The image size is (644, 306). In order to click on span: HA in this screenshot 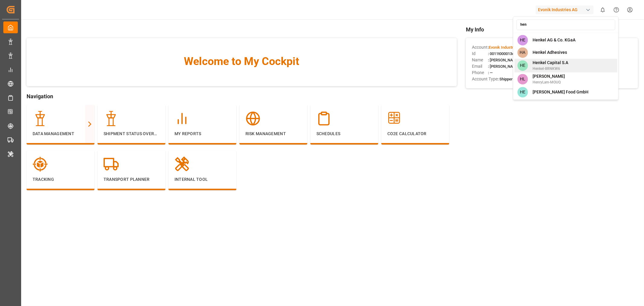, I will do `click(522, 52)`.